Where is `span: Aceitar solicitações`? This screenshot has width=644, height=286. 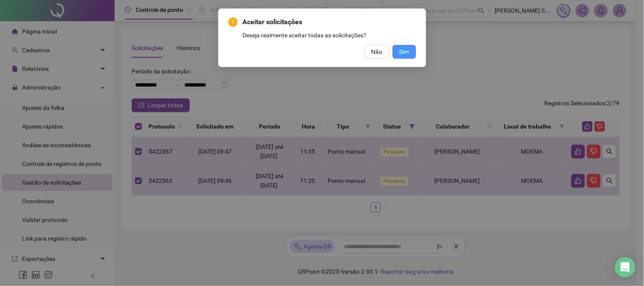
span: Aceitar solicitações is located at coordinates (329, 22).